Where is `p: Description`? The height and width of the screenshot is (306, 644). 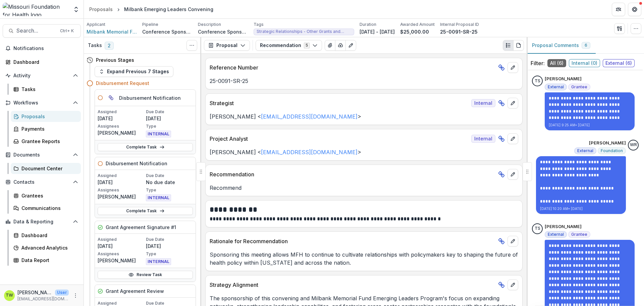 p: Description is located at coordinates (209, 24).